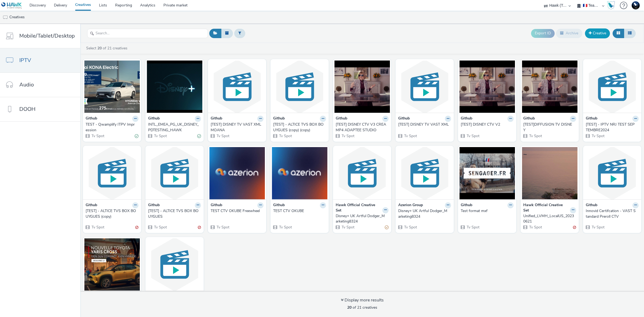  I want to click on span: Mobile/Tablet/Desktop, so click(47, 36).